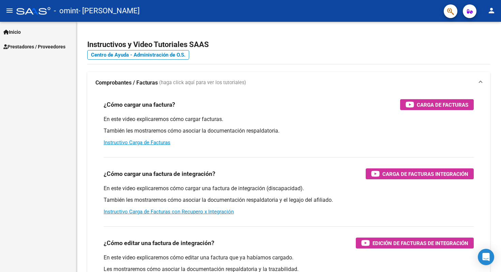 The image size is (501, 272). I want to click on span: Edición de Facturas de integración, so click(420, 243).